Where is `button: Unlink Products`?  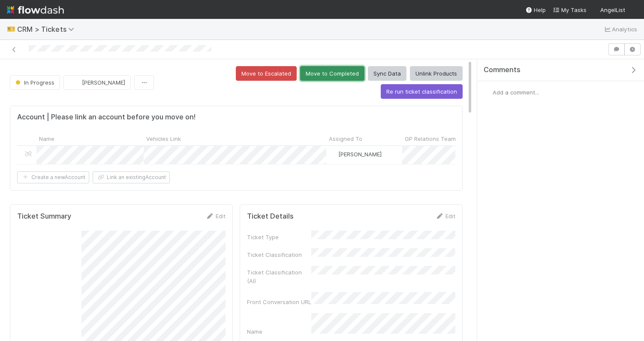 button: Unlink Products is located at coordinates (436, 73).